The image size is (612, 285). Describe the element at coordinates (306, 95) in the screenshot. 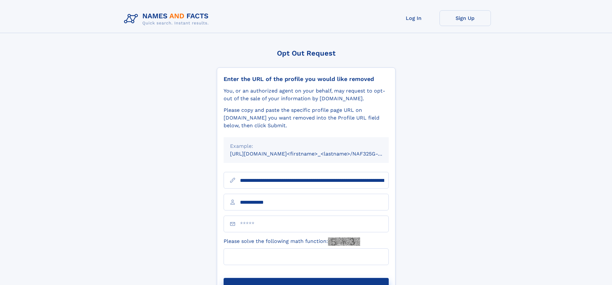

I see `div: You, or an authorized agent on your behalf, may request to opt-out of the sale of your informatio...` at that location.